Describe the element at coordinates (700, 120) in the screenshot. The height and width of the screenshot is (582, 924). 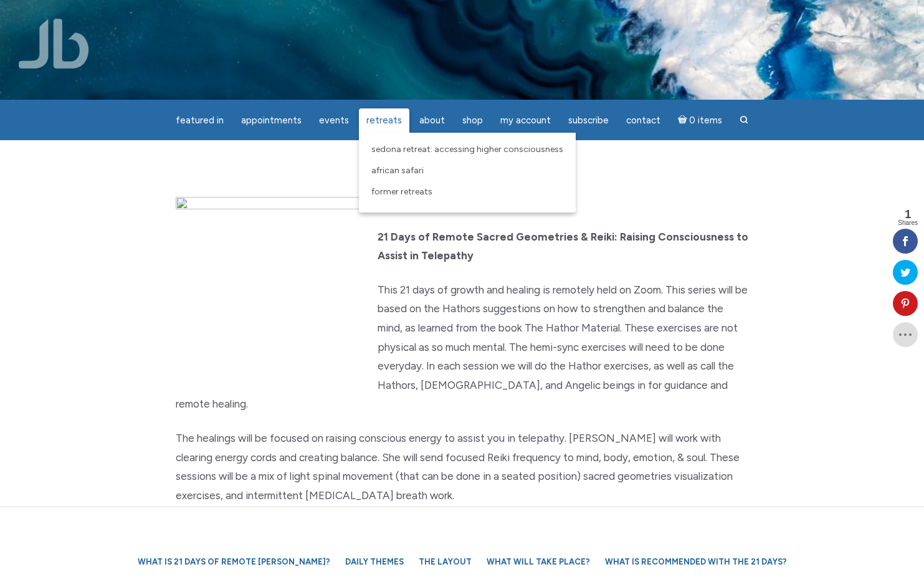
I see `a: Cart0 items` at that location.